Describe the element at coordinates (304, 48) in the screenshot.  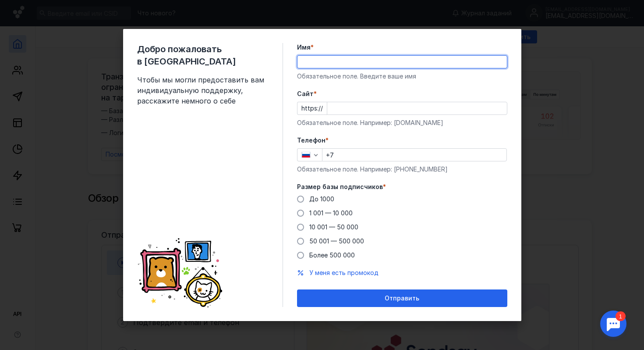
I see `span: Имя` at that location.